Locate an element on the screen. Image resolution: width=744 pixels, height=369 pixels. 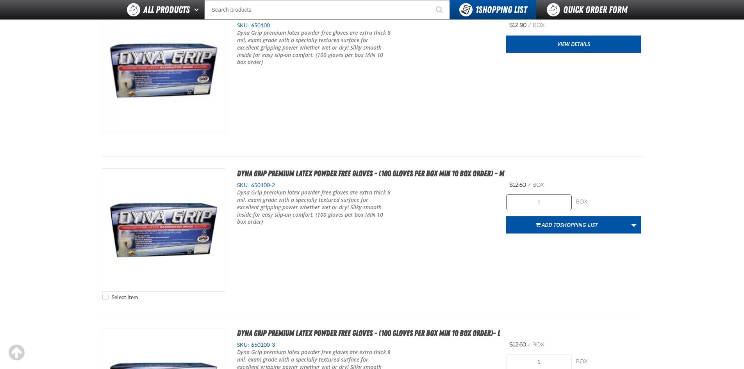
strong: 1 is located at coordinates (477, 10).